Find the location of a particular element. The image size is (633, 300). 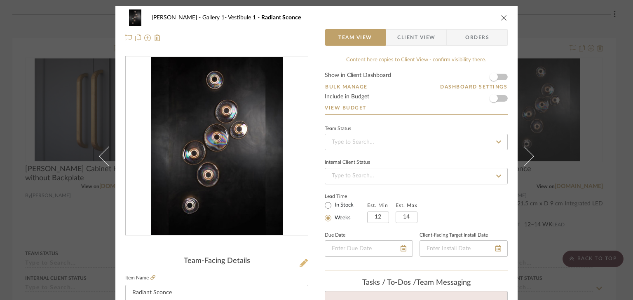

a: View Budget is located at coordinates (416, 108).